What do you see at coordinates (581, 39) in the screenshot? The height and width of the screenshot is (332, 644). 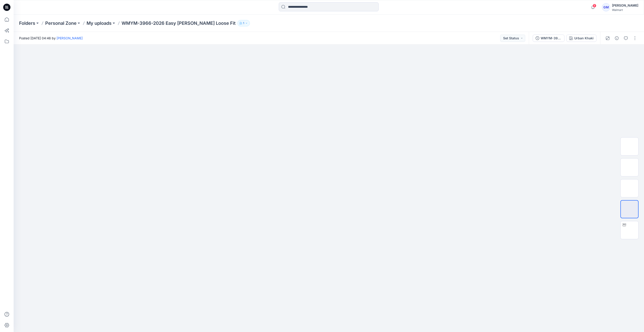 I see `button: Urban Khaki` at bounding box center [581, 39].